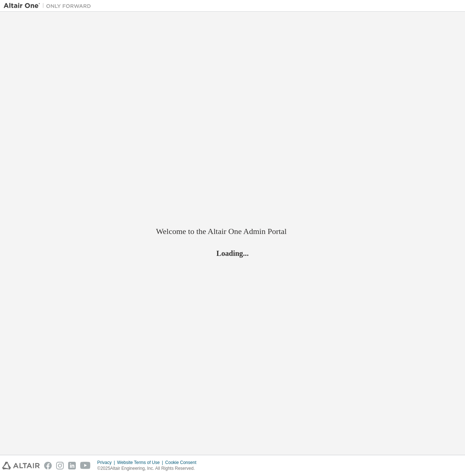 Image resolution: width=465 pixels, height=476 pixels. I want to click on img: altair_logo.svg, so click(21, 465).